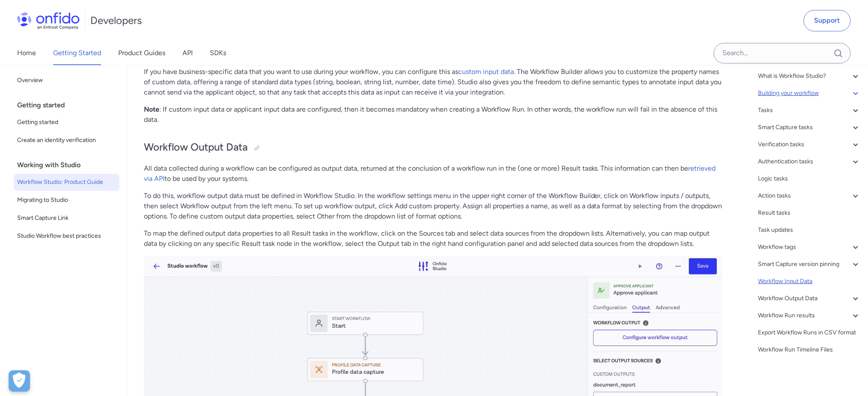 This screenshot has height=396, width=868. I want to click on a: SDKs, so click(218, 53).